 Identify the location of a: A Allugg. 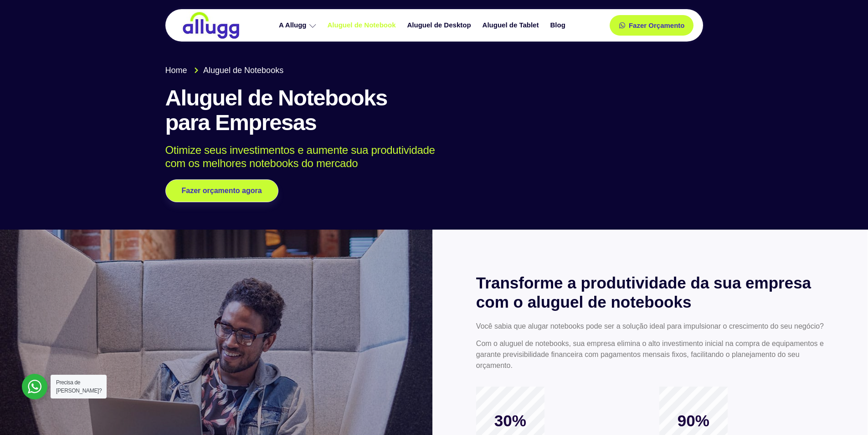
(299, 25).